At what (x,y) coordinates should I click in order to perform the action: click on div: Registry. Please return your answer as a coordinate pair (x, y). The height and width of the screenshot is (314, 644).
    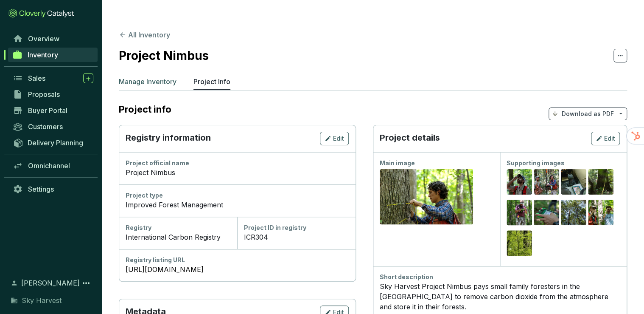
    Looking at the image, I should click on (178, 227).